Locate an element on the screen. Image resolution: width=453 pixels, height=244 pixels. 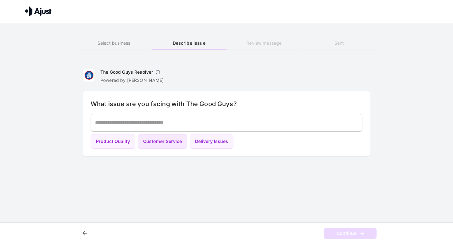
h6: Review message is located at coordinates (264, 43).